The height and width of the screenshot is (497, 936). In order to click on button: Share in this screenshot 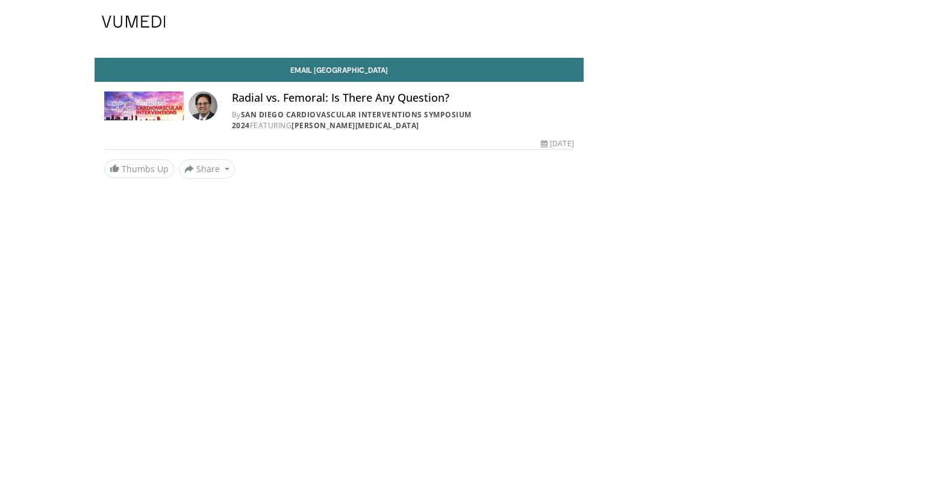, I will do `click(207, 169)`.